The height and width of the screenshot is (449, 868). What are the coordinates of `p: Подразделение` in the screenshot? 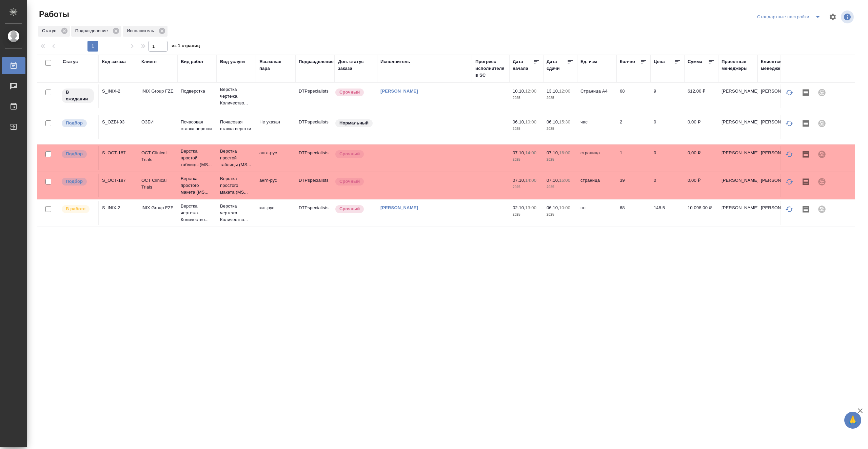 It's located at (93, 31).